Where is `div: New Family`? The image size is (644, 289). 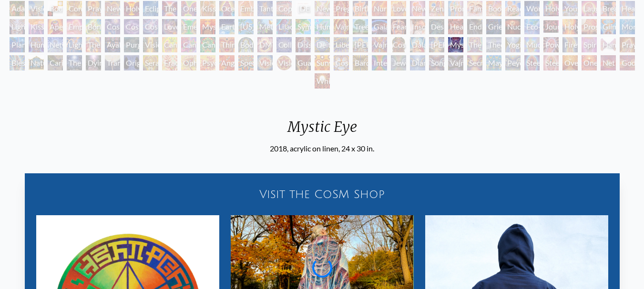 div: New Family is located at coordinates (418, 9).